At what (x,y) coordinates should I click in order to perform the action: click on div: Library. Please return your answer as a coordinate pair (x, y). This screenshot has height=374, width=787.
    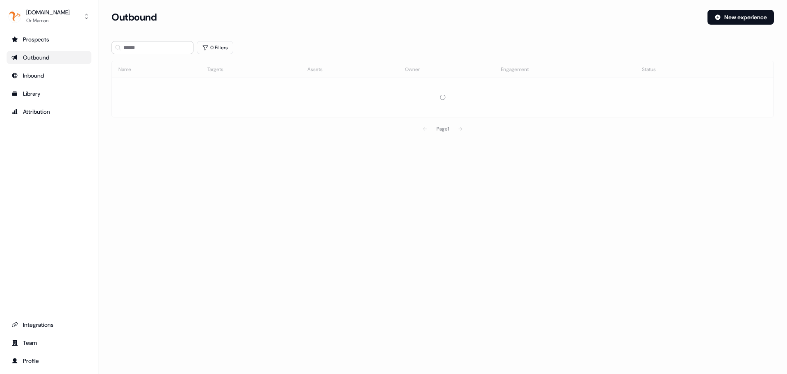
    Looking at the image, I should click on (49, 94).